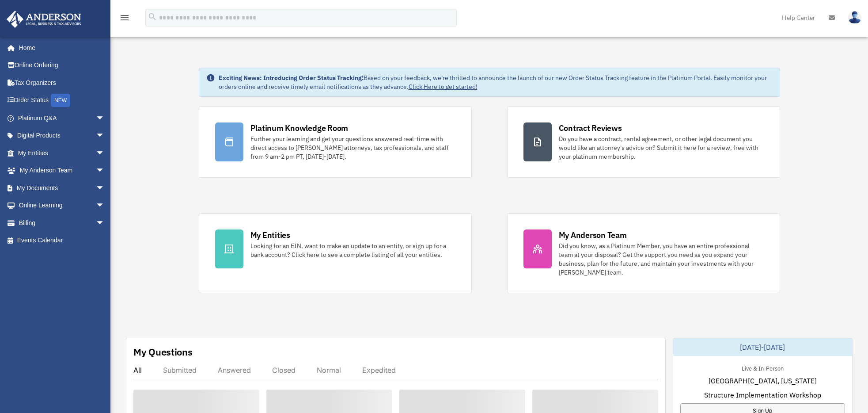 The image size is (868, 413). Describe the element at coordinates (855, 17) in the screenshot. I see `img: User Pic` at that location.